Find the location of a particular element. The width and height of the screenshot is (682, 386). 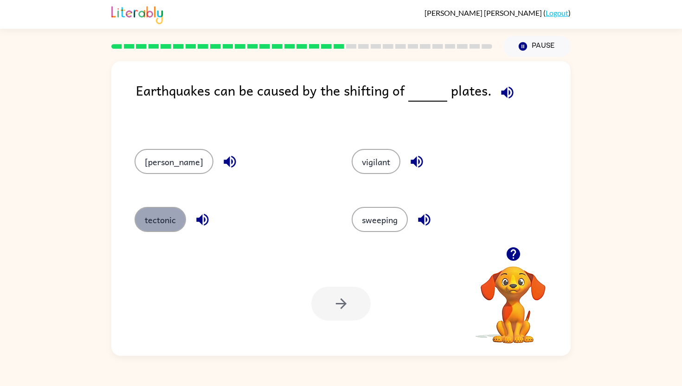

img: Literably is located at coordinates (137, 14).